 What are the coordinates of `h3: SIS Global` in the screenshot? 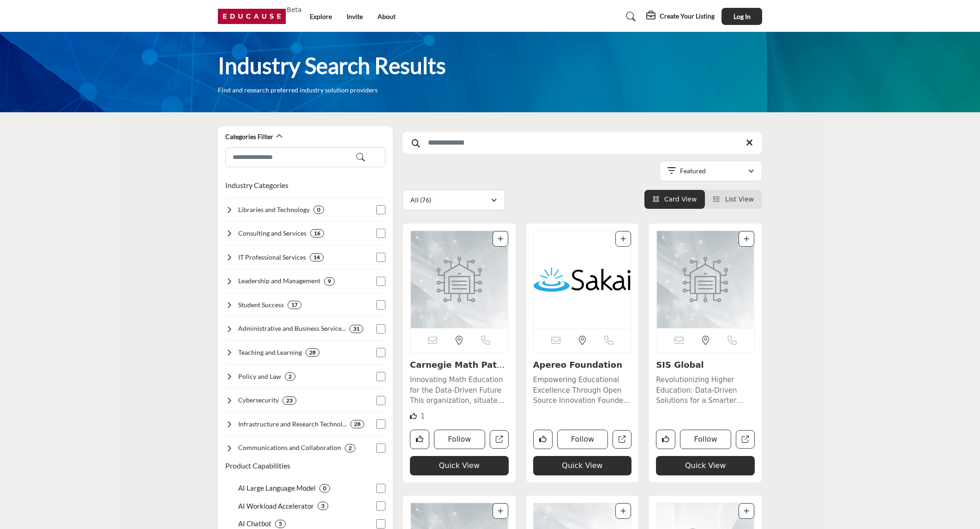 It's located at (706, 365).